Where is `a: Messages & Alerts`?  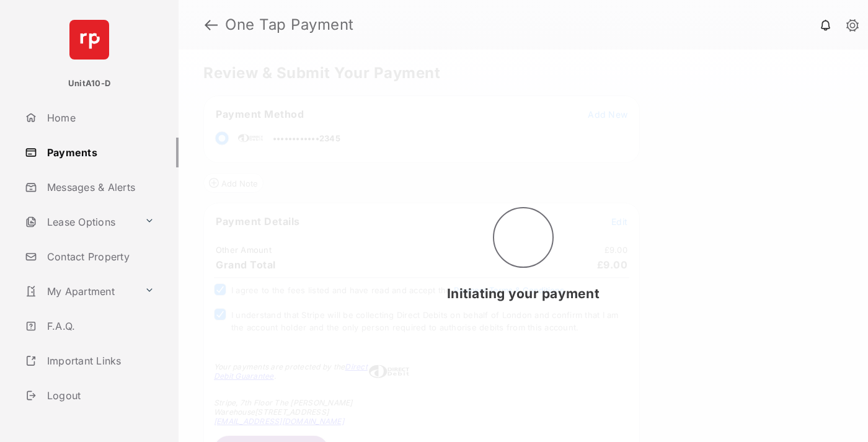
a: Messages & Alerts is located at coordinates (99, 187).